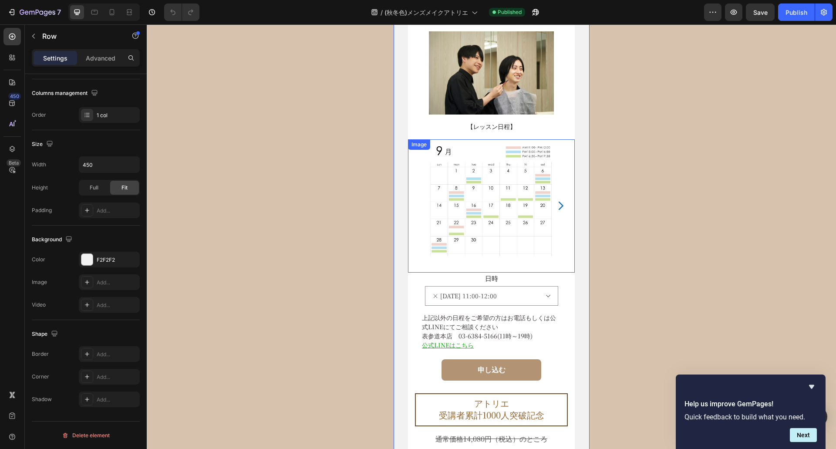 Image resolution: width=836 pixels, height=449 pixels. What do you see at coordinates (39, 115) in the screenshot?
I see `div: Order` at bounding box center [39, 115].